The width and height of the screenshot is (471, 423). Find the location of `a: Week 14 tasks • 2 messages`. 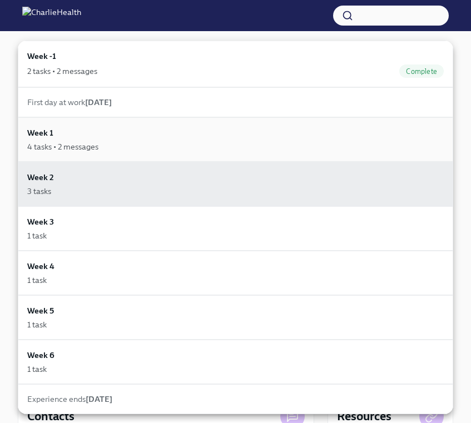

a: Week 14 tasks • 2 messages is located at coordinates (235, 139).